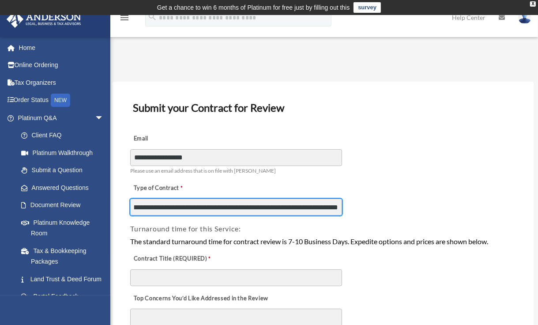 This screenshot has height=325, width=538. I want to click on img: Anderson Advisors Platinum Portal, so click(44, 19).